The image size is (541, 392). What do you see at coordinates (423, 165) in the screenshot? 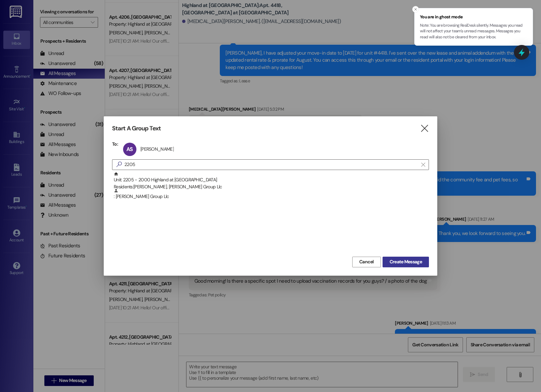
I see `button: Clear text` at bounding box center [423, 165].